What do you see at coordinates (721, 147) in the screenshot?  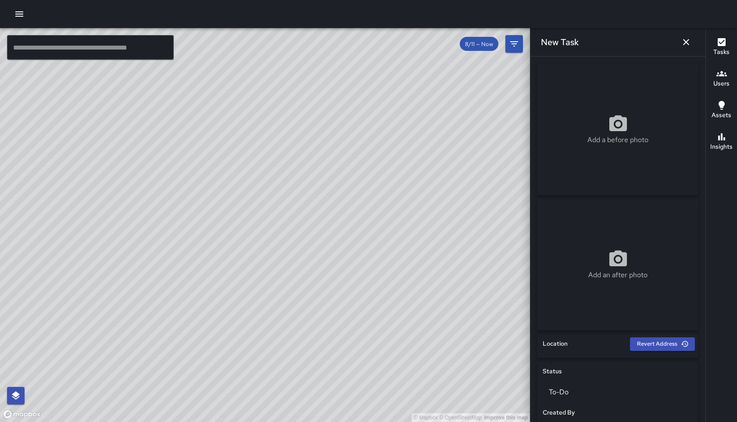 I see `h6: Insights` at bounding box center [721, 147].